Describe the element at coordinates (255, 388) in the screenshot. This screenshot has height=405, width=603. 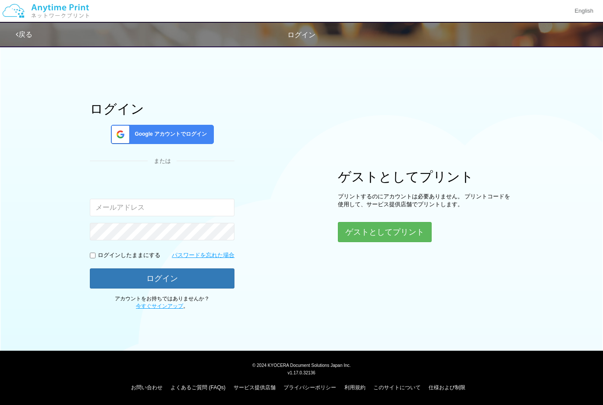
I see `a: サービス提供店舗` at that location.